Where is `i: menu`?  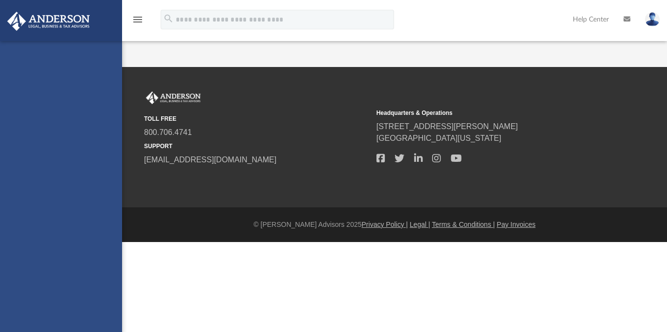
i: menu is located at coordinates (138, 20).